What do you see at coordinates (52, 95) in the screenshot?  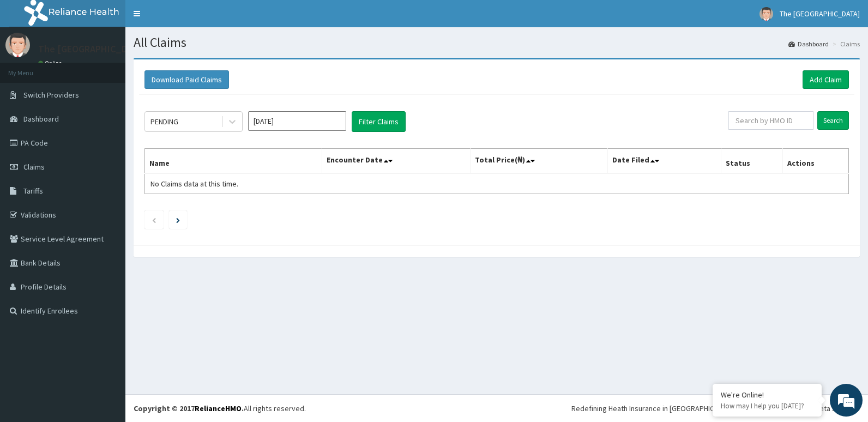 I see `span: Switch Providers` at bounding box center [52, 95].